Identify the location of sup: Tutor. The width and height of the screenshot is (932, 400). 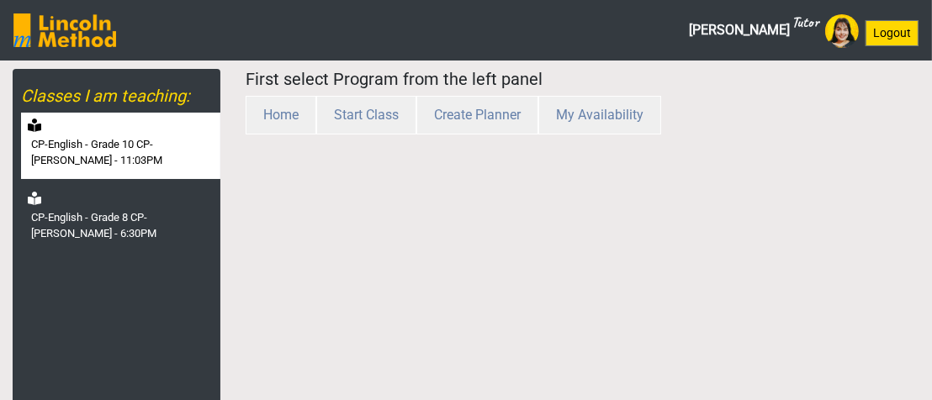
(805, 22).